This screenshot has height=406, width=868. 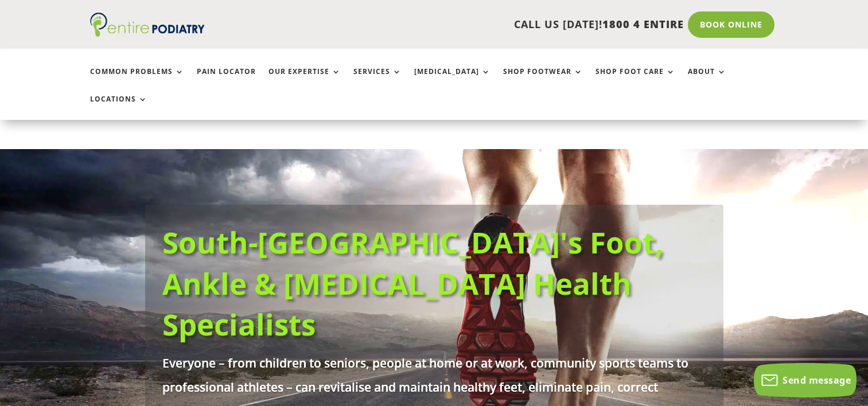 I want to click on img: logo (1), so click(x=148, y=25).